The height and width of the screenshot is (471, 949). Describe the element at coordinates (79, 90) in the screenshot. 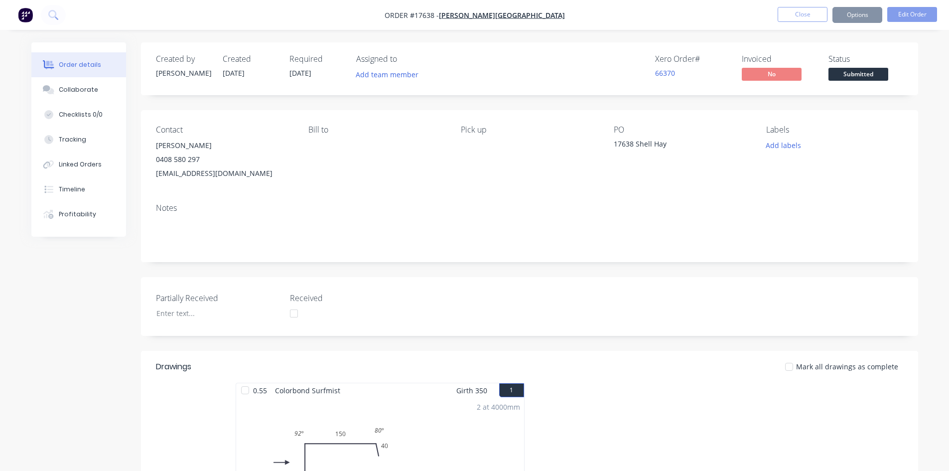

I see `button: Collaborate` at that location.